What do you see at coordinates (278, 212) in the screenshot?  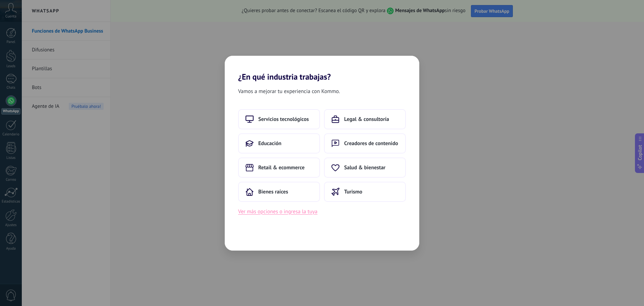 I see `button: Ver más opciones o ingresa la tuya` at bounding box center [278, 212].